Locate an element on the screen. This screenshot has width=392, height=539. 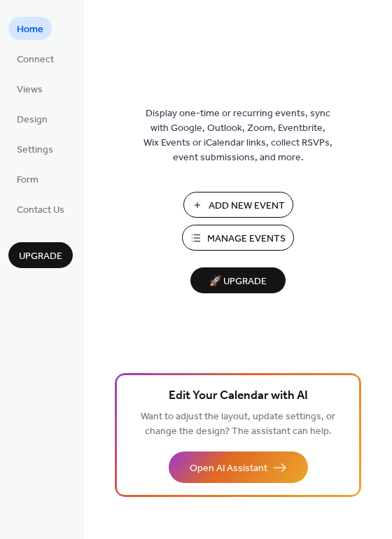
span: Open AI Assistant is located at coordinates (228, 468).